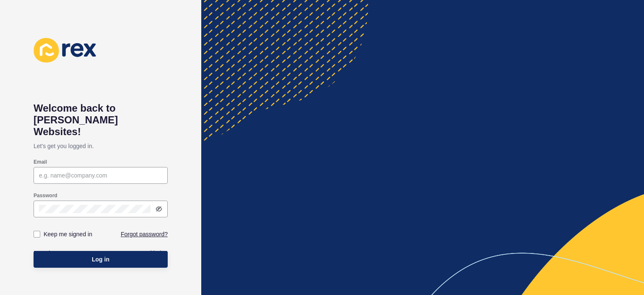 The image size is (644, 295). What do you see at coordinates (64, 253) in the screenshot?
I see `a: Don't have an account?` at bounding box center [64, 253].